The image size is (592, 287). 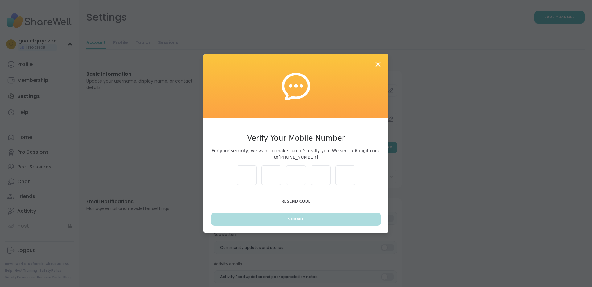 What do you see at coordinates (296, 219) in the screenshot?
I see `span: Submit` at bounding box center [296, 219].